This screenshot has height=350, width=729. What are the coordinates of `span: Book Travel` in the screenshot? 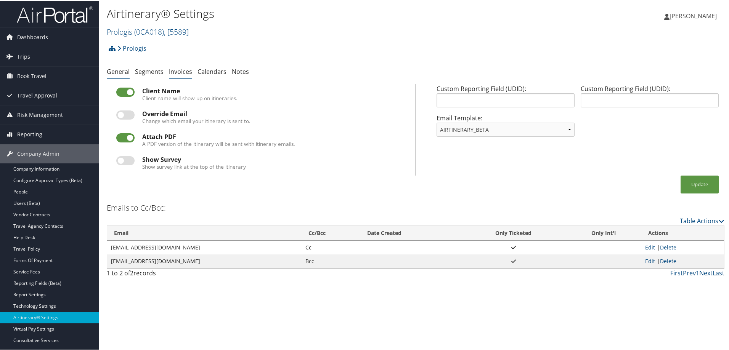 It's located at (32, 75).